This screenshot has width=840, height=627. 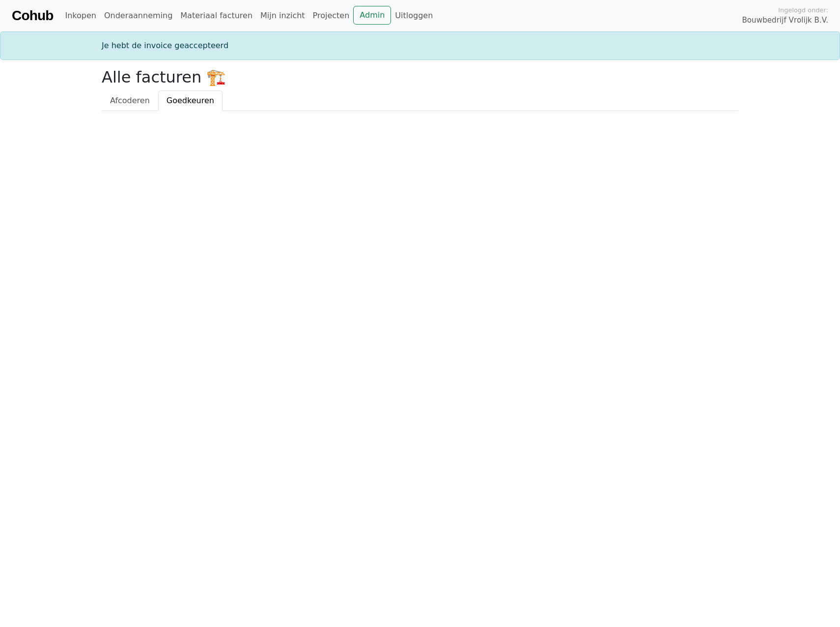 I want to click on a: Cohub, so click(x=32, y=15).